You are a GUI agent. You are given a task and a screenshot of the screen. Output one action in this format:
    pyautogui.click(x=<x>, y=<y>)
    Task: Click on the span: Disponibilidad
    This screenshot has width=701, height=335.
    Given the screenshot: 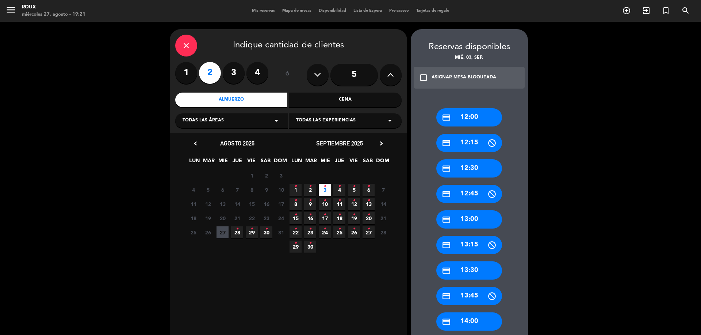 What is the action you would take?
    pyautogui.click(x=332, y=11)
    